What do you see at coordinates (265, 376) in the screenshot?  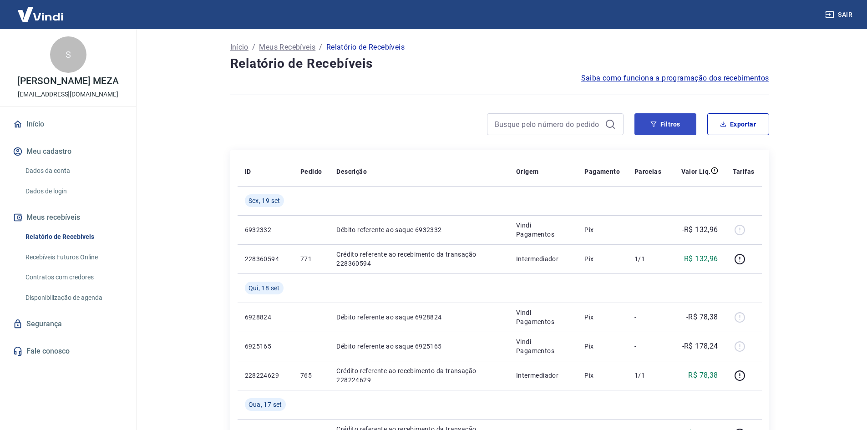 I see `p: 228224629` at bounding box center [265, 376].